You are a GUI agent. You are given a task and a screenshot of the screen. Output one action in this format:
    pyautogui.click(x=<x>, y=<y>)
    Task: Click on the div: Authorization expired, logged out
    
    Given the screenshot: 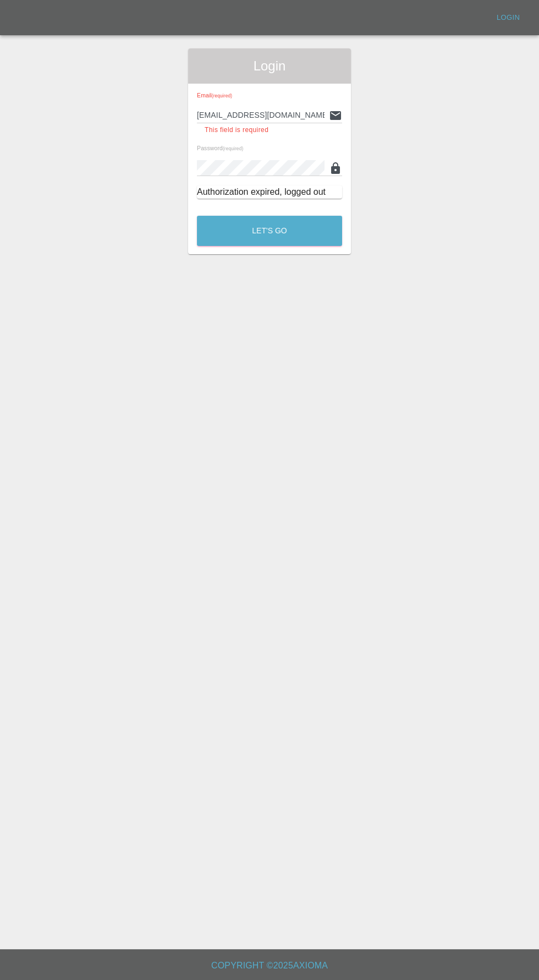 What is the action you would take?
    pyautogui.click(x=270, y=192)
    